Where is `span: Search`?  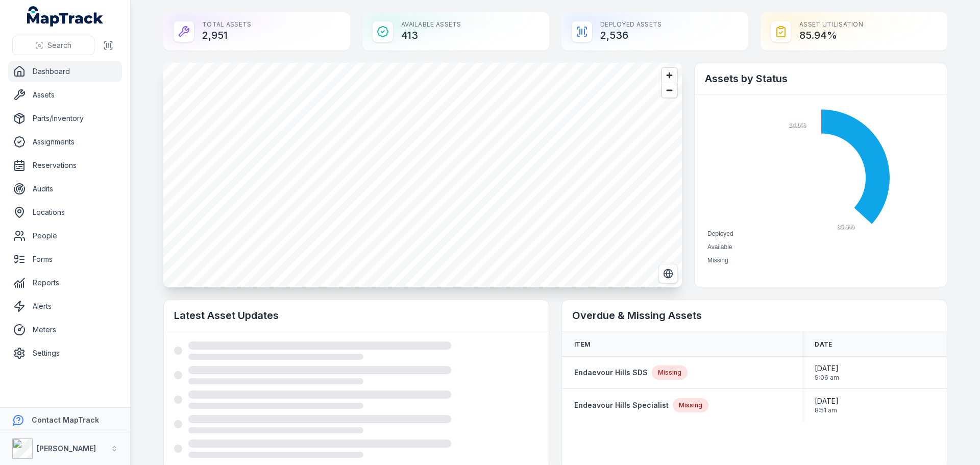 span: Search is located at coordinates (59, 46).